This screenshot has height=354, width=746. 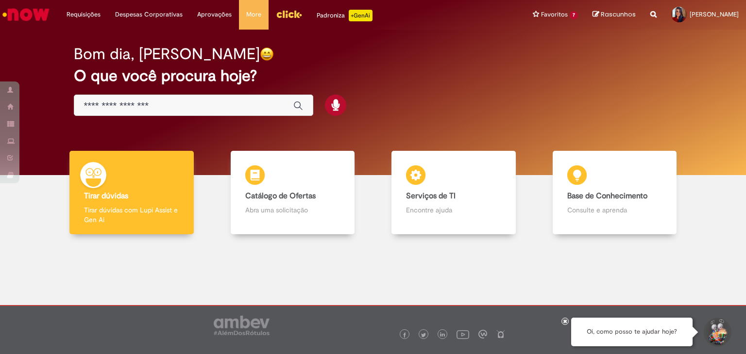 I want to click on span: Favoritos, so click(x=554, y=15).